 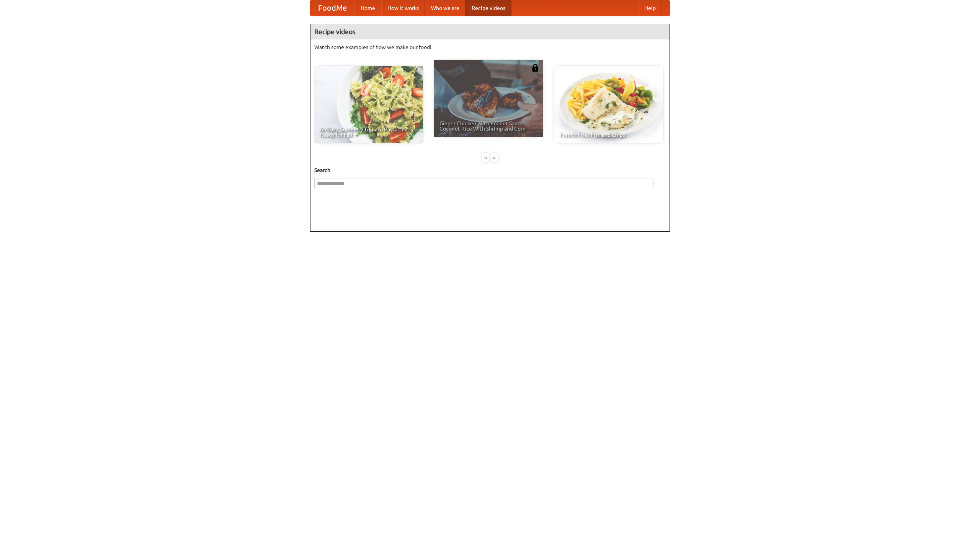 I want to click on a: Who we are, so click(x=445, y=8).